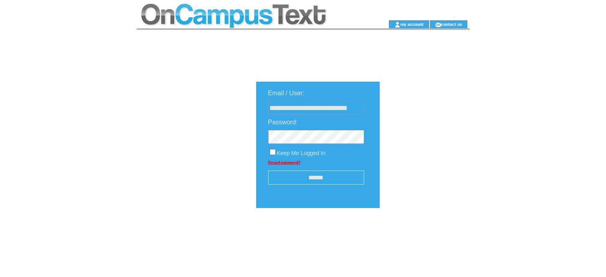  I want to click on a: Forgot password?, so click(284, 162).